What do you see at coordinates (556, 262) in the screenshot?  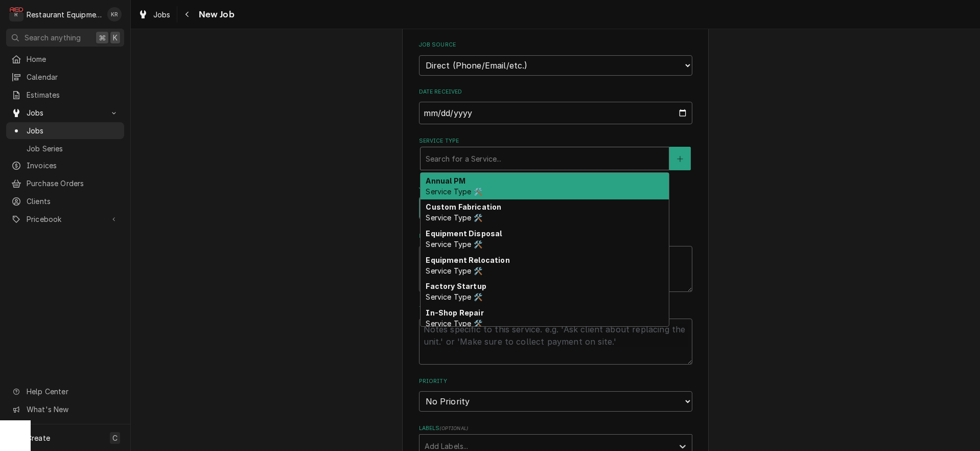 I see `div: Reason For Call` at bounding box center [556, 262].